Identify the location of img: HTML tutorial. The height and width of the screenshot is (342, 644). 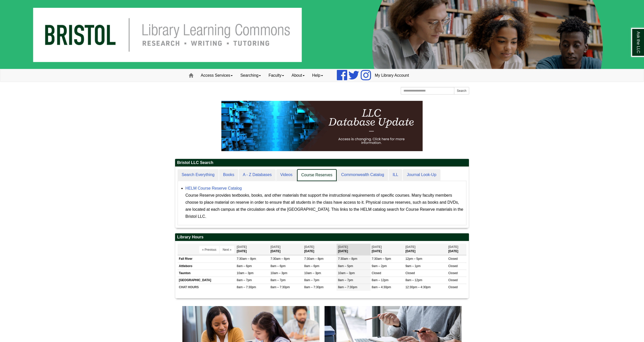
(322, 126).